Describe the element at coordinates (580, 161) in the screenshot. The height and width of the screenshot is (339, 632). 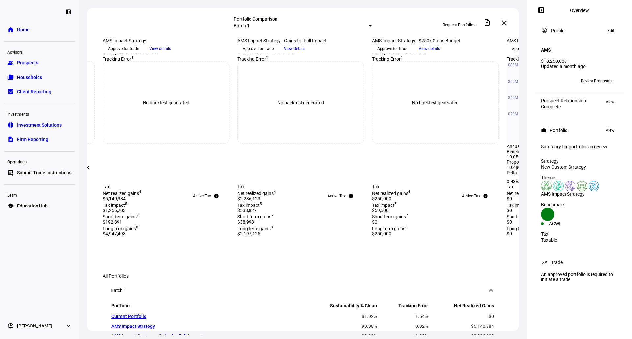
I see `div: Strategy` at that location.